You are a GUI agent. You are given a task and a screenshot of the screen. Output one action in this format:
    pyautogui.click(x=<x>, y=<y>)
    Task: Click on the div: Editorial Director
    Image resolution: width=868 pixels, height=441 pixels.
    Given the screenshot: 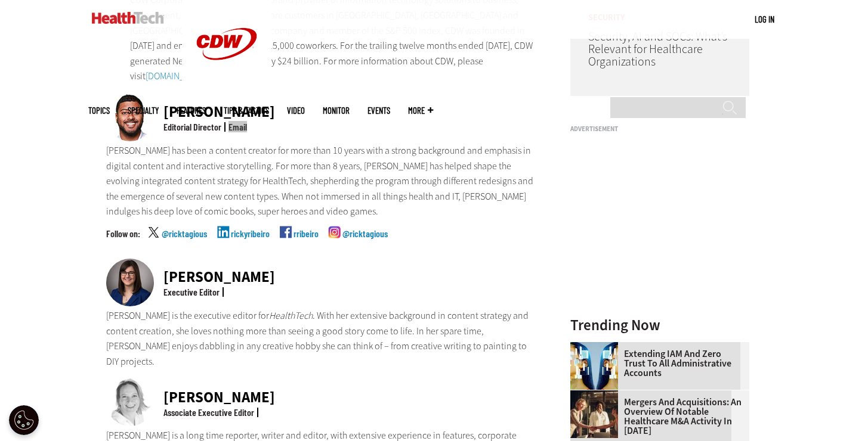 What is the action you would take?
    pyautogui.click(x=192, y=127)
    